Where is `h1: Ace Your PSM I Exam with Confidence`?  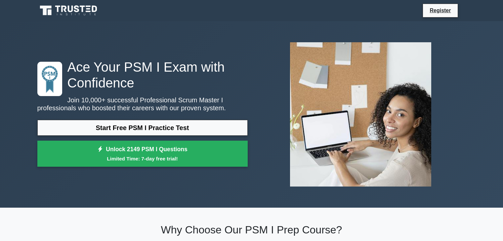
h1: Ace Your PSM I Exam with Confidence is located at coordinates (142, 75).